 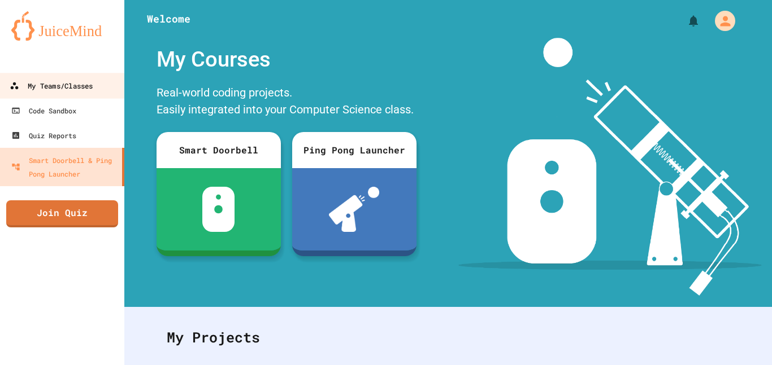 What do you see at coordinates (51, 86) in the screenshot?
I see `div: My Teams/Classes` at bounding box center [51, 86].